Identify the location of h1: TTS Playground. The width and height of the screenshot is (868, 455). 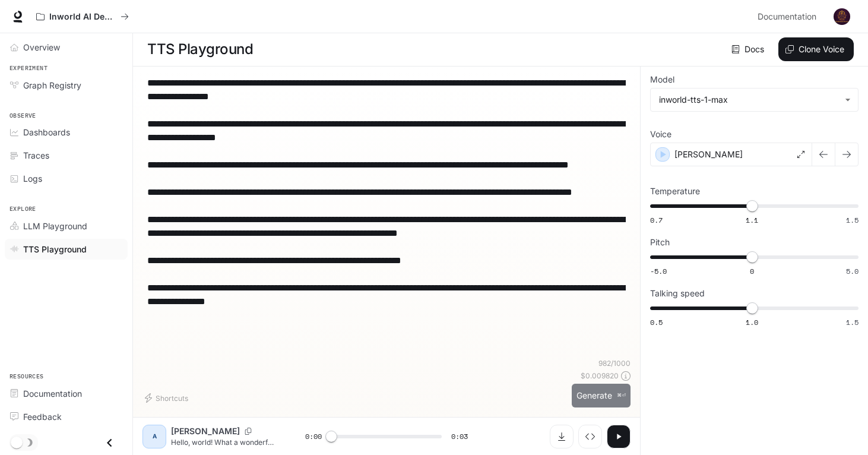
(200, 49).